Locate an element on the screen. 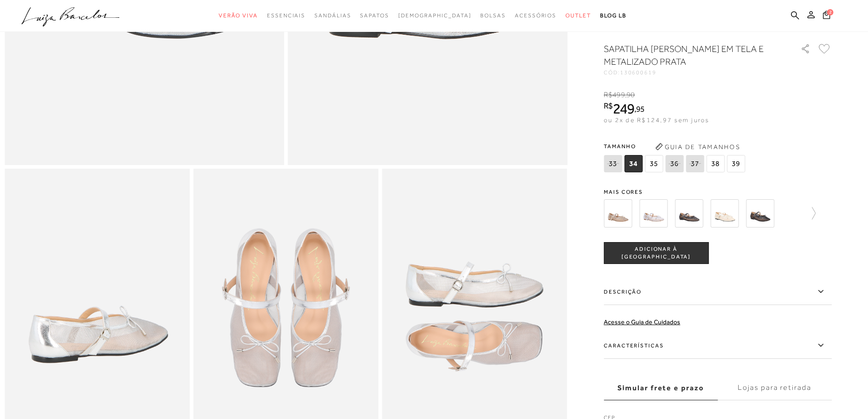 Image resolution: width=868 pixels, height=419 pixels. img: SAPATILHA EM TELA PRETA COM LAÇO is located at coordinates (689, 213).